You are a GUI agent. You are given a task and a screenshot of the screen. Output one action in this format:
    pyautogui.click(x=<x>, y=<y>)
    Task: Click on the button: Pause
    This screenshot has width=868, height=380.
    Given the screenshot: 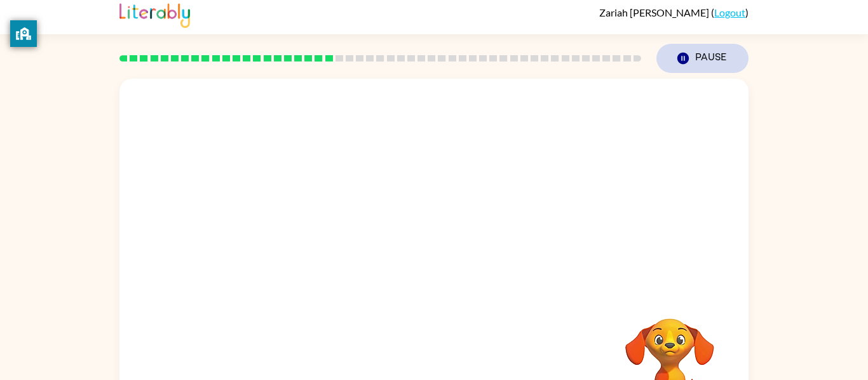 What is the action you would take?
    pyautogui.click(x=702, y=59)
    